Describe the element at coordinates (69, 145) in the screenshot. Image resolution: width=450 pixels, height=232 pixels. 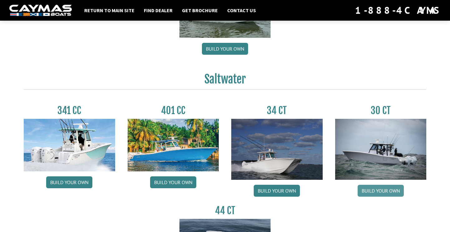
I see `img: 341CC-thumbjpg.jpg` at that location.